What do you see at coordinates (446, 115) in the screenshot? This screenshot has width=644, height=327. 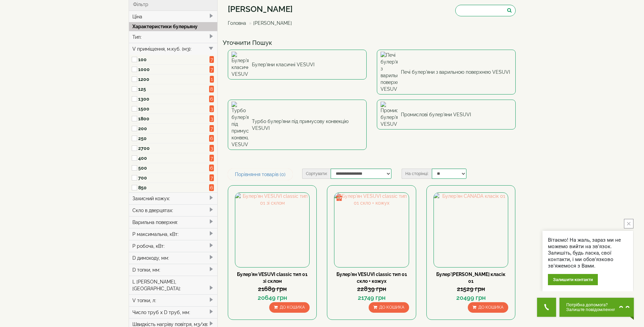 I see `a: Промислові булер'яни VESUVI Промислові булер'яни VESUVI` at bounding box center [446, 115].